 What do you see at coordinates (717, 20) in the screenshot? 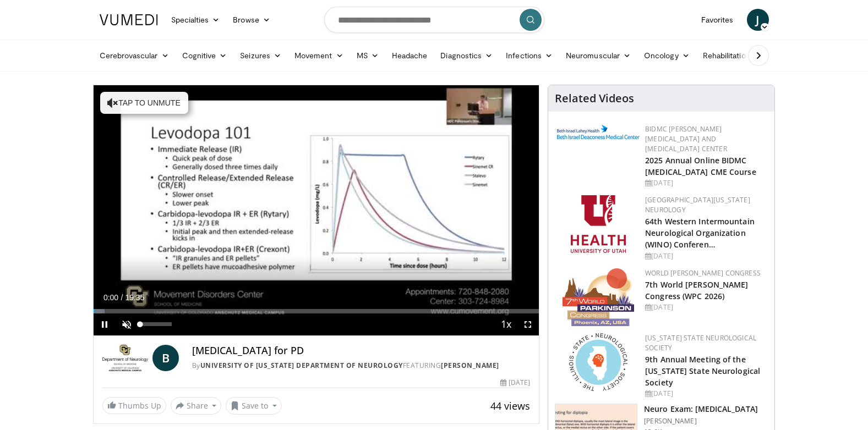
I see `a: Favorites` at bounding box center [717, 20].